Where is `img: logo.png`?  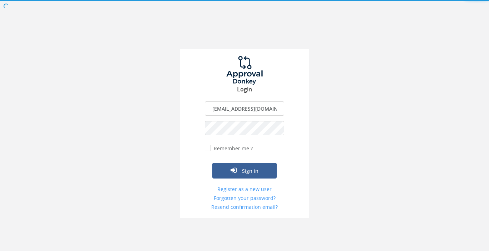
img: logo.png is located at coordinates (244, 70).